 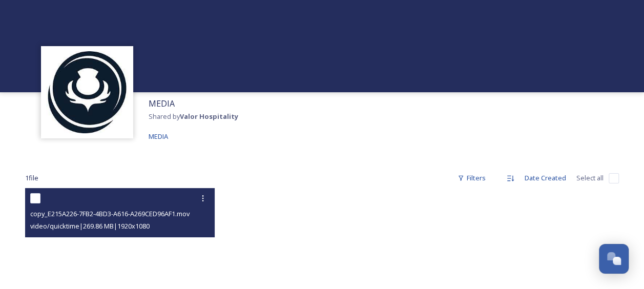 What do you see at coordinates (193, 116) in the screenshot?
I see `span: Shared by` at bounding box center [193, 116].